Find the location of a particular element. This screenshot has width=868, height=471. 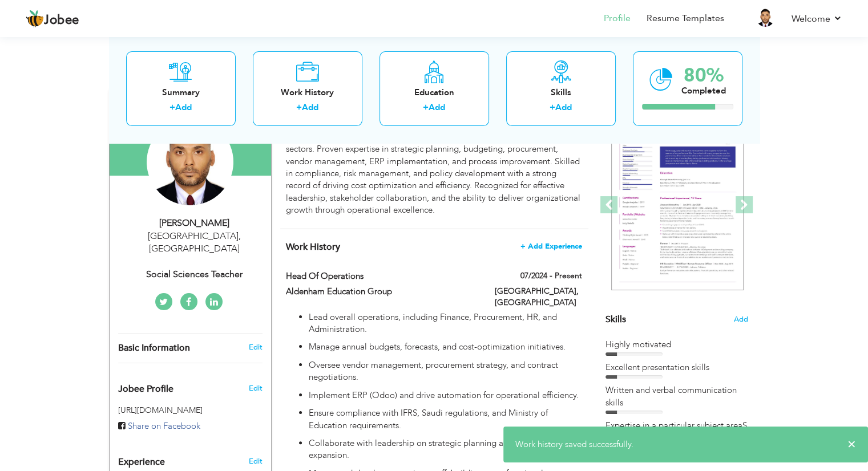

p: Ensure compliance with IFRS, Saudi regulations, and Ministry of Education requirements. is located at coordinates (445, 419).